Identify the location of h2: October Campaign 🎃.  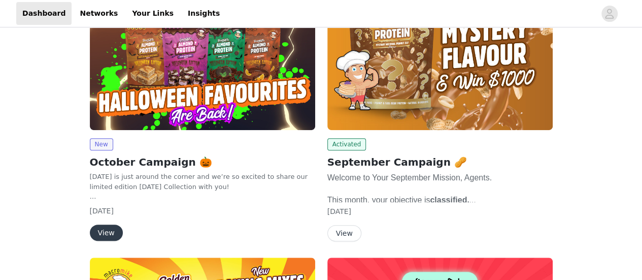
(203, 162).